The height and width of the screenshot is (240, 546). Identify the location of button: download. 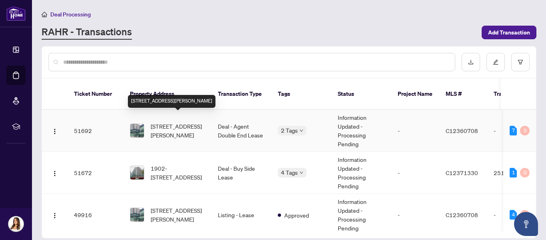
(471, 62).